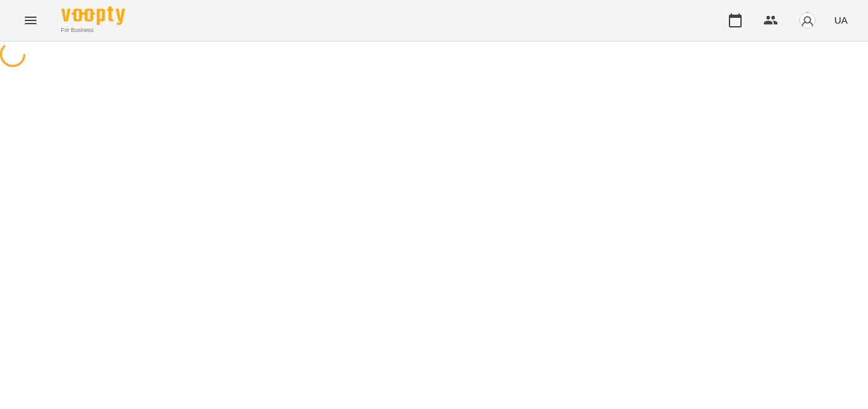 This screenshot has height=409, width=868. Describe the element at coordinates (93, 30) in the screenshot. I see `span: For Business` at that location.